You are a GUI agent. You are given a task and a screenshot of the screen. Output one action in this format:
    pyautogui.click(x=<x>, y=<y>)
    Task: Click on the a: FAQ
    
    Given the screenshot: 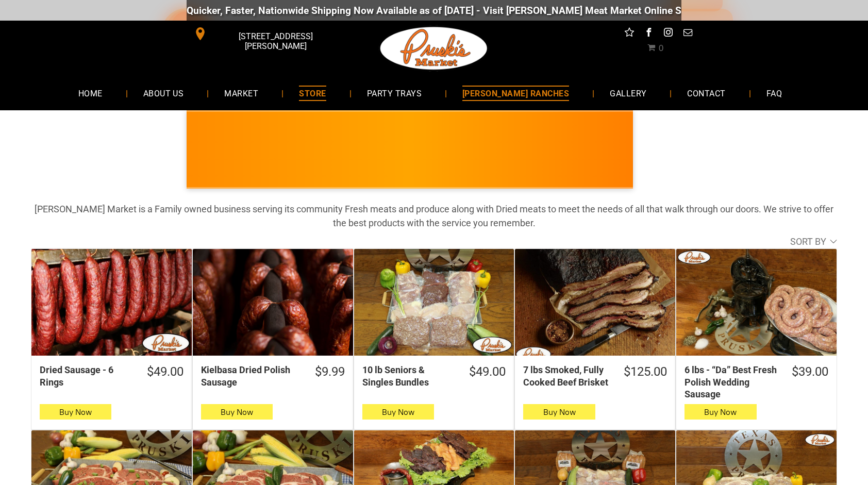 What is the action you would take?
    pyautogui.click(x=774, y=93)
    